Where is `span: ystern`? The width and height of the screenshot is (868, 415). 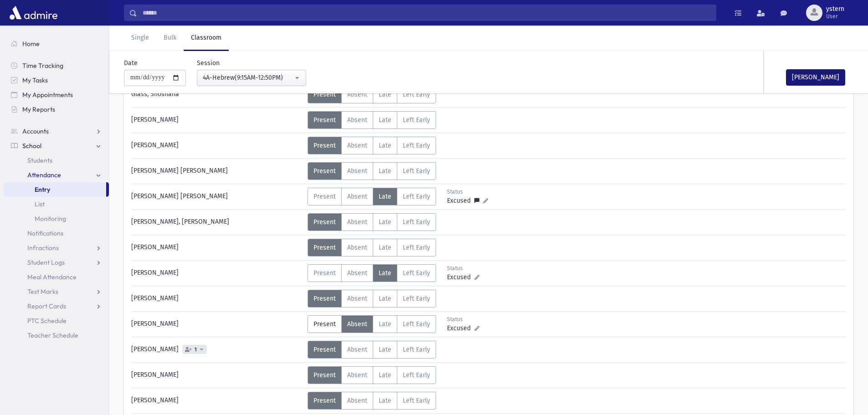 span: ystern is located at coordinates (835, 9).